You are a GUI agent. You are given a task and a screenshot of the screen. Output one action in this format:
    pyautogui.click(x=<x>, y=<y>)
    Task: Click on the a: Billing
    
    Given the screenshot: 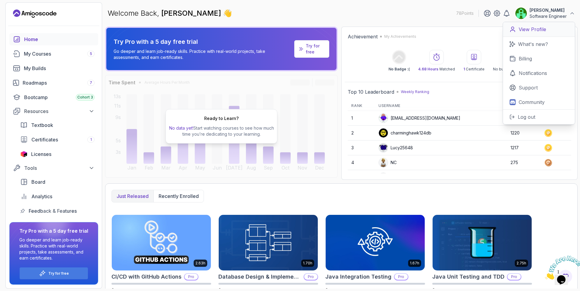 What is the action you would take?
    pyautogui.click(x=539, y=59)
    